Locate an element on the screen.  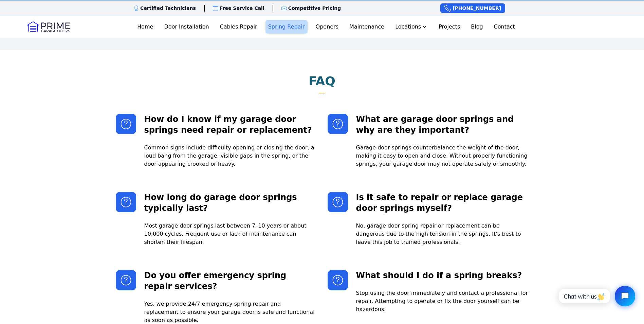
h3: What are garage door springs and why are they important? is located at coordinates (442, 125).